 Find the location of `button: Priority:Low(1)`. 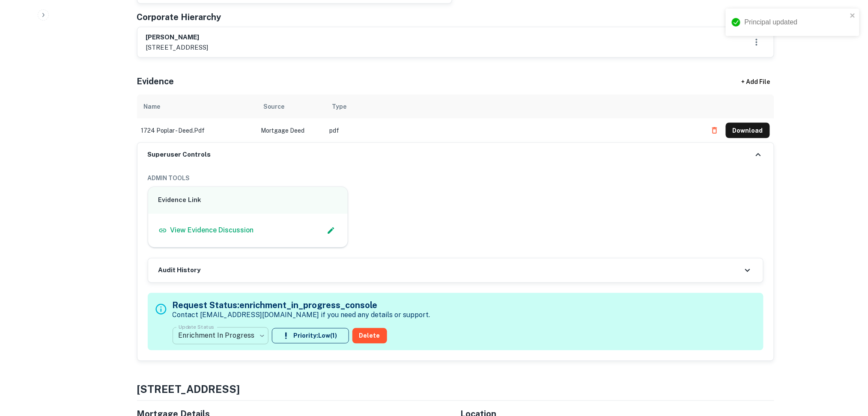

button: Priority:Low(1) is located at coordinates (310, 336).